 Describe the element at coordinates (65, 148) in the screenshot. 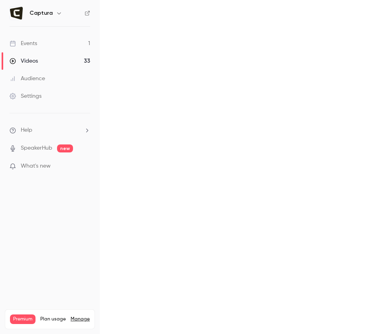

I see `span: new` at that location.